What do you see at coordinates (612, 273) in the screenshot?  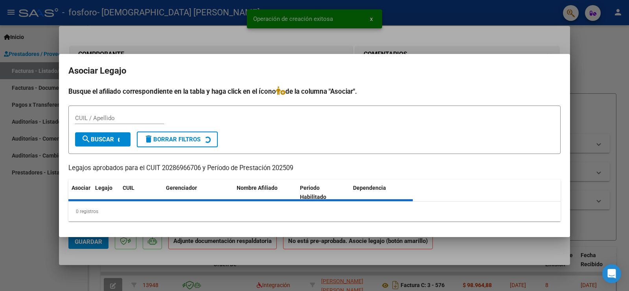 I see `div: Open Intercom Messenger` at bounding box center [612, 273].